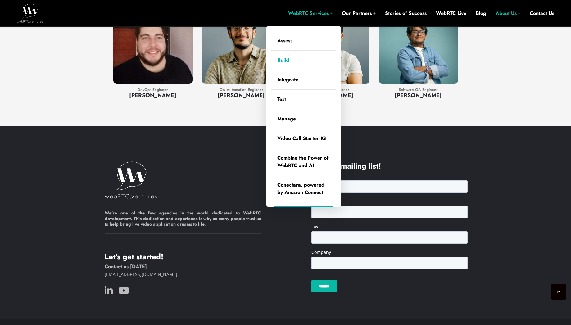 The width and height of the screenshot is (571, 325). I want to click on a: Test, so click(304, 99).